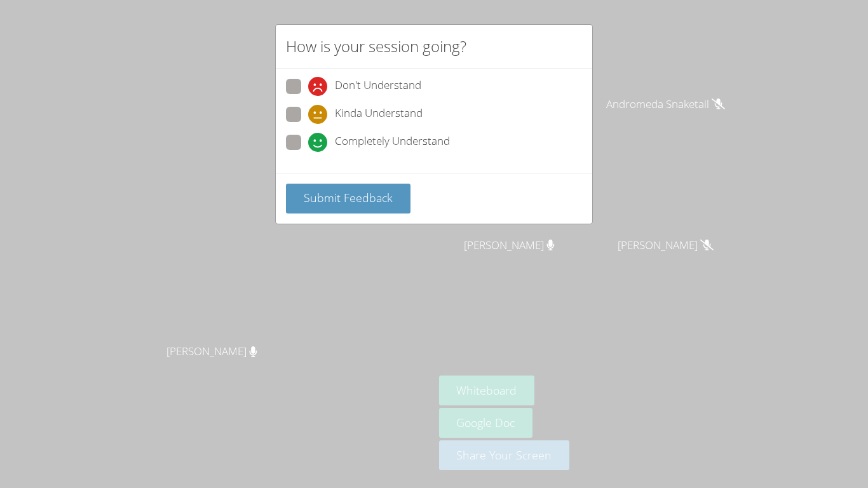 This screenshot has width=868, height=488. What do you see at coordinates (393, 143) in the screenshot?
I see `span: Completely Understand` at bounding box center [393, 143].